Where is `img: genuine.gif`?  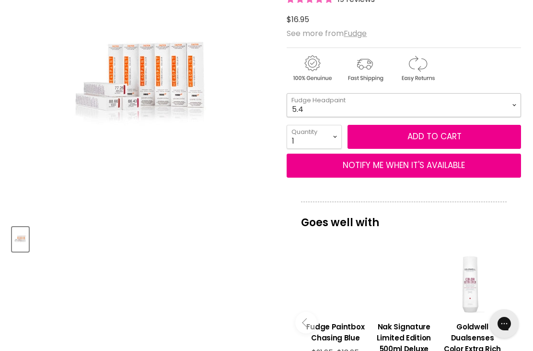
img: genuine.gif is located at coordinates (312, 68).